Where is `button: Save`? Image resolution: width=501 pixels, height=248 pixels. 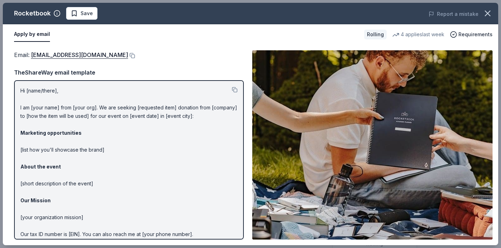
button: Save is located at coordinates (82, 13).